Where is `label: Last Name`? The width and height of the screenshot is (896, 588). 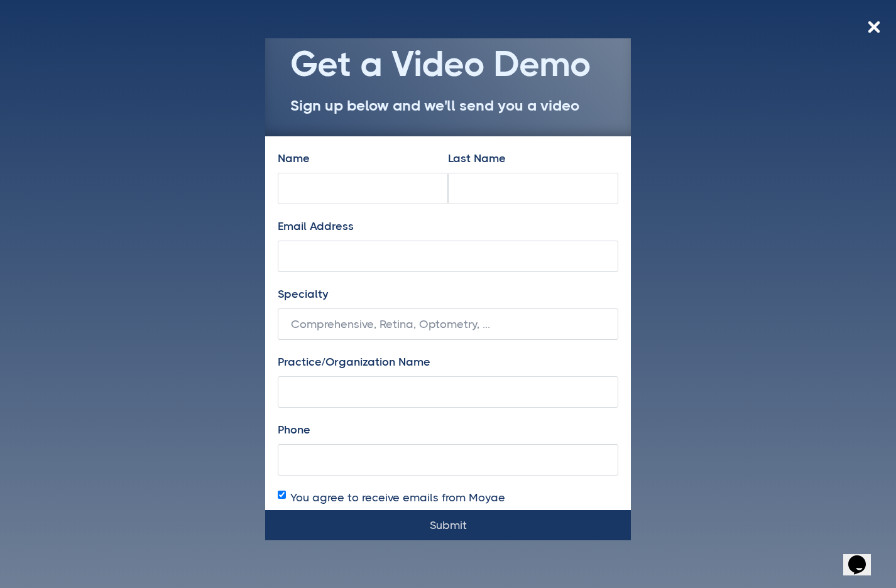
label: Last Name is located at coordinates (477, 158).